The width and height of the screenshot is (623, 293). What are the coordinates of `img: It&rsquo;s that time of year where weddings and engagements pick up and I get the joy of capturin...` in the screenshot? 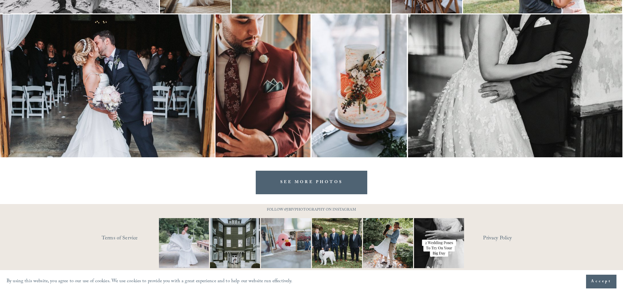 It's located at (388, 243).